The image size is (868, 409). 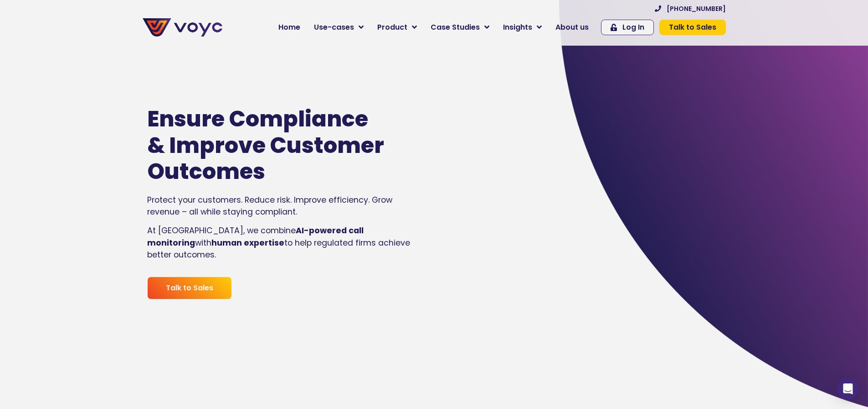 I want to click on span: About us, so click(x=572, y=27).